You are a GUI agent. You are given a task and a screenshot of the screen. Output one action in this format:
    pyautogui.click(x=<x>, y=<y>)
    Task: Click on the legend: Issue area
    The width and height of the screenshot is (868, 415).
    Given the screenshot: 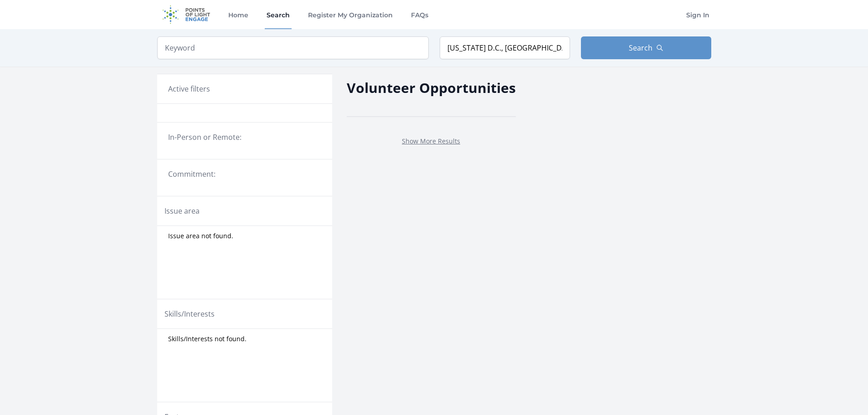 What is the action you would take?
    pyautogui.click(x=182, y=211)
    